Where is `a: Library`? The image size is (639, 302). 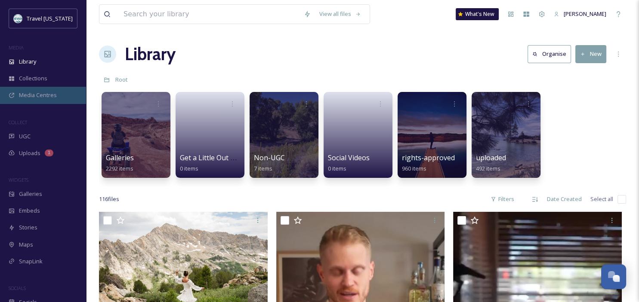
a: Library is located at coordinates (150, 54).